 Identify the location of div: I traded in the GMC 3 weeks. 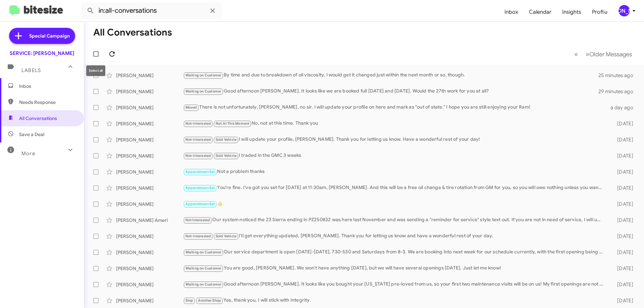
(395, 156).